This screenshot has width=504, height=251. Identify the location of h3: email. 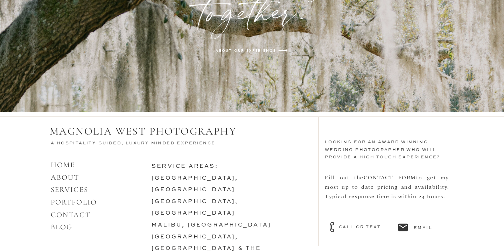
(429, 228).